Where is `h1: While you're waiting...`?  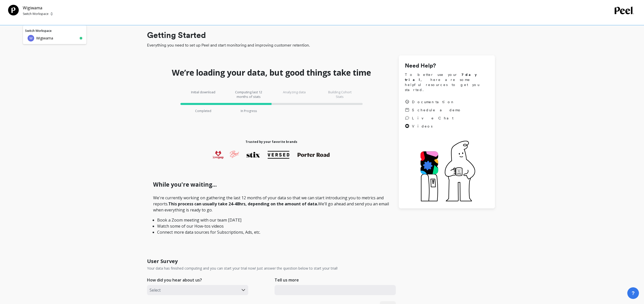
h1: While you're waiting... is located at coordinates (271, 185).